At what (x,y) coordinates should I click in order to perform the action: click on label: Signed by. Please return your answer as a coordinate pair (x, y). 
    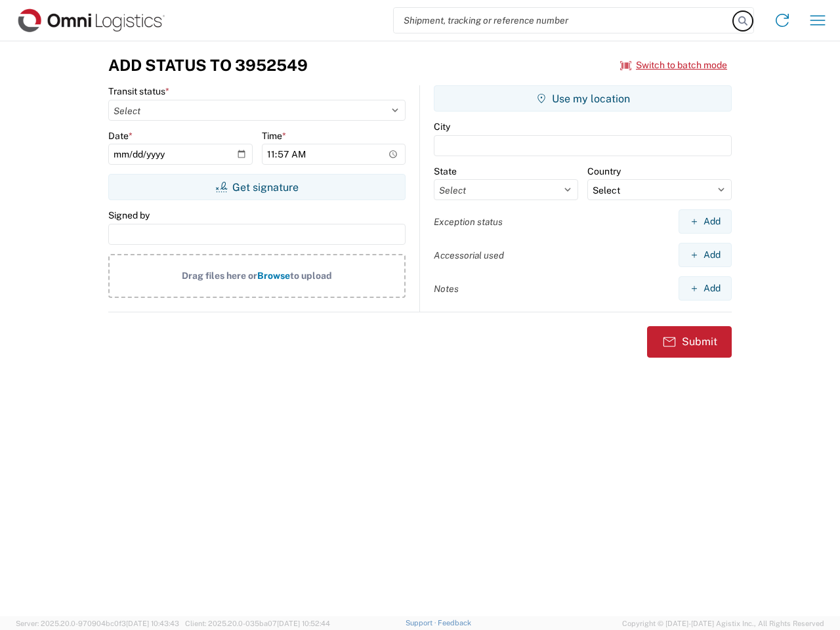
    Looking at the image, I should click on (129, 215).